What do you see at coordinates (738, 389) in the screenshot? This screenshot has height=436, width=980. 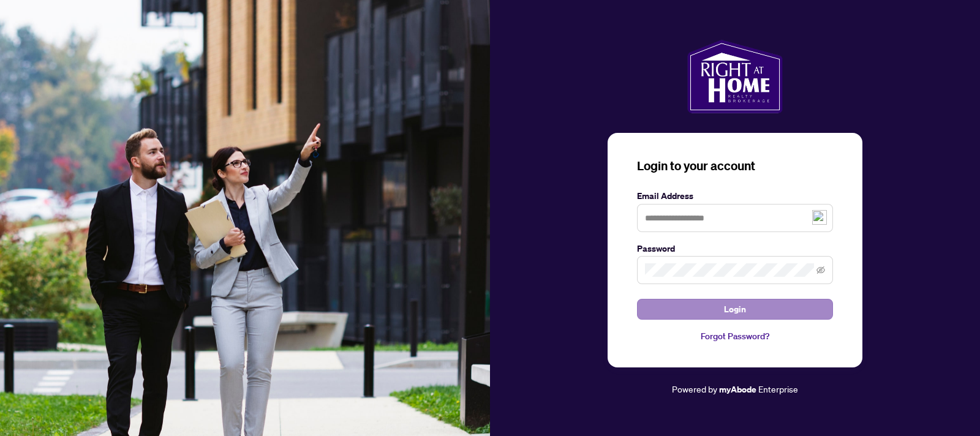 I see `a: myAbode` at bounding box center [738, 389].